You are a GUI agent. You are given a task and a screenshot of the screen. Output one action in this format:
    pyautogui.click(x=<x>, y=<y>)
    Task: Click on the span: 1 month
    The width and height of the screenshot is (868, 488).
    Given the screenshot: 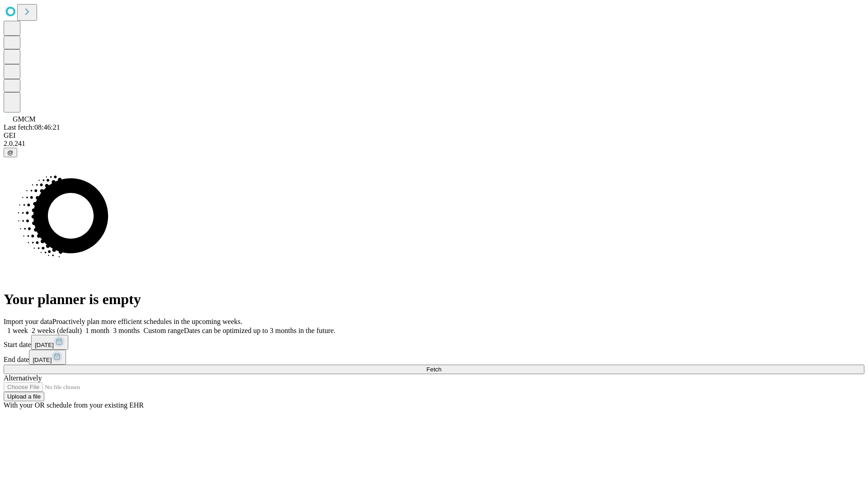 What is the action you would take?
    pyautogui.click(x=97, y=330)
    